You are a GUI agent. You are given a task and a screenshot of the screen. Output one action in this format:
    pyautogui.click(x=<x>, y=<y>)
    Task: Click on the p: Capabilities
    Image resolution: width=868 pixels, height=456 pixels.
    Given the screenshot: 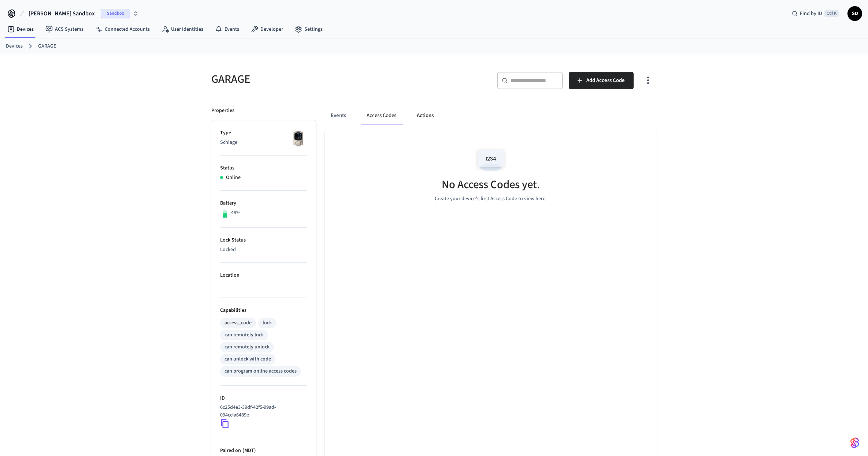 What is the action you would take?
    pyautogui.click(x=264, y=310)
    